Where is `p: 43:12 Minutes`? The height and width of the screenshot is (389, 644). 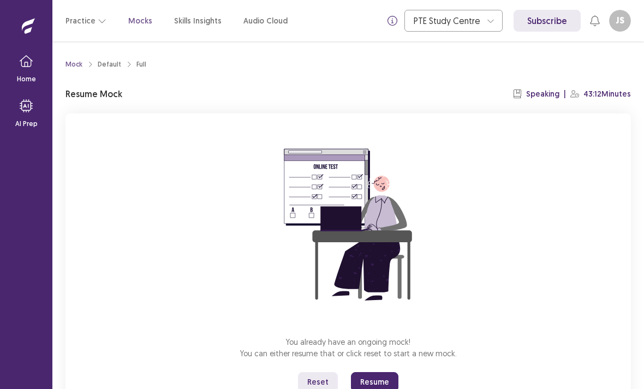 p: 43:12 Minutes is located at coordinates (607, 94).